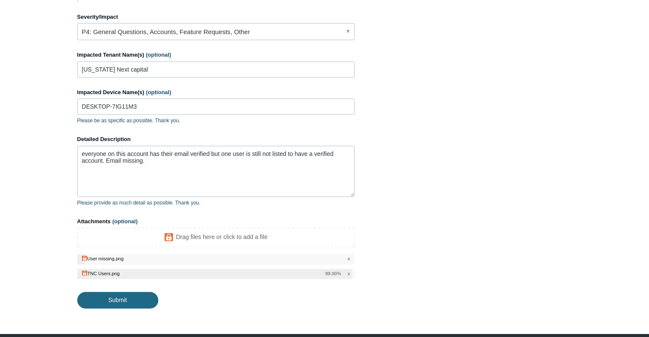 The image size is (649, 337). I want to click on div: User missing.png, so click(105, 259).